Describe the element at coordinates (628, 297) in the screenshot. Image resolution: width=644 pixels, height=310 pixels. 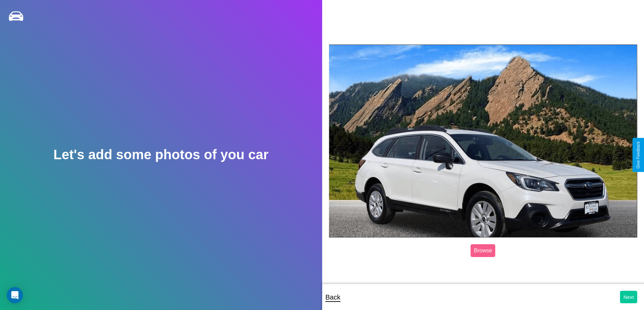
I see `button: Next` at that location.